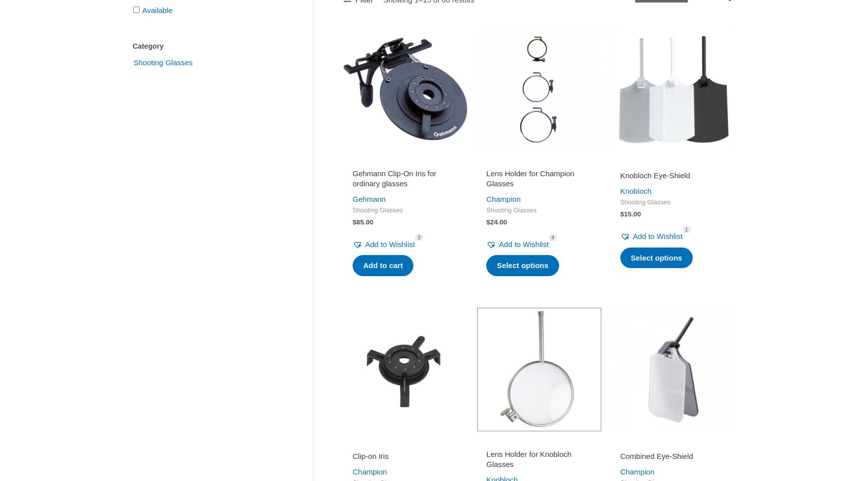  I want to click on h2: Lens Holder for Champion Glasses, so click(539, 178).